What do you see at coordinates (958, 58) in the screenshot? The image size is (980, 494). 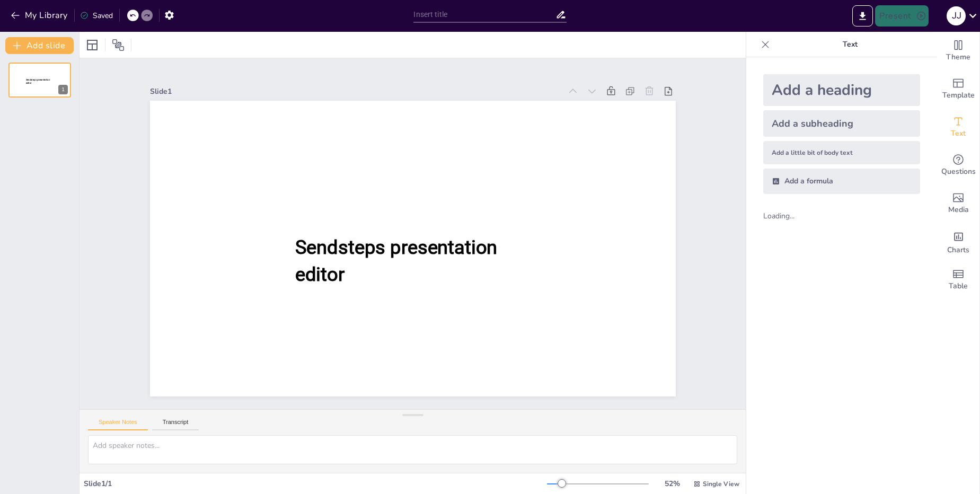 I see `span: Theme` at bounding box center [958, 58].